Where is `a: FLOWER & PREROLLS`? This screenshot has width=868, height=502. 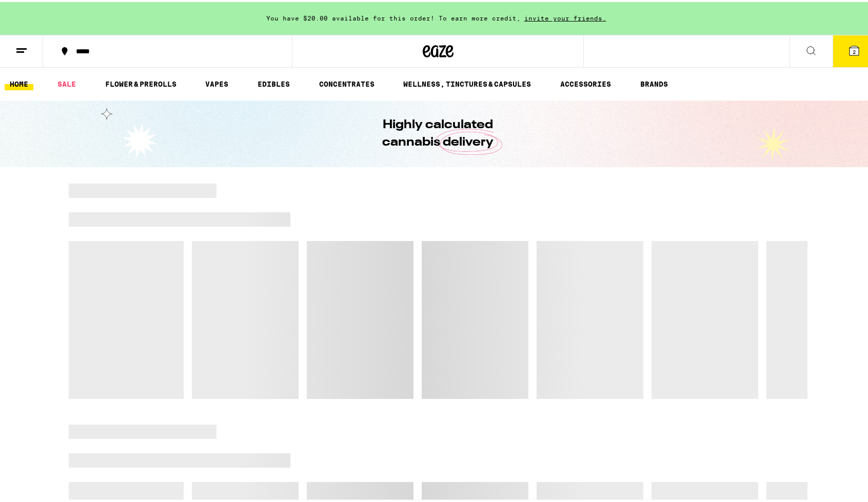
a: FLOWER & PREROLLS is located at coordinates (141, 82).